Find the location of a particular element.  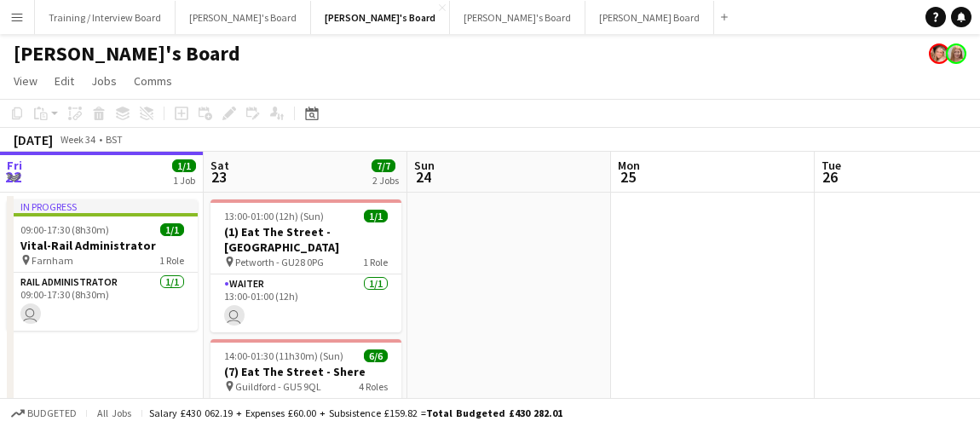

span: Comms is located at coordinates (152, 81).